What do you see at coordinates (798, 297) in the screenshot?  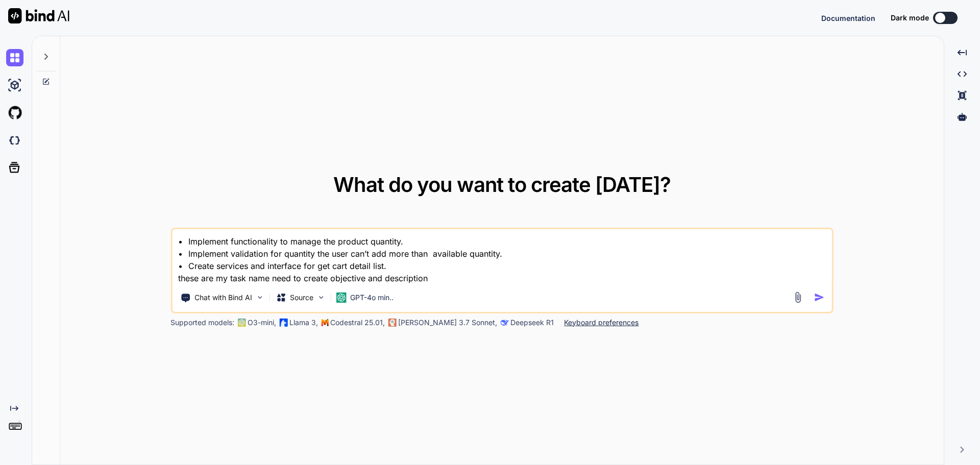 I see `img: attachment` at bounding box center [798, 297].